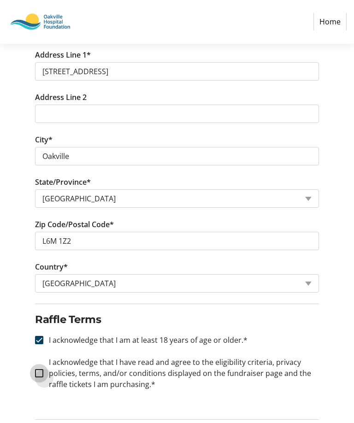 This screenshot has height=423, width=354. I want to click on img: Oakville Hospital Foundation's Logo, so click(40, 22).